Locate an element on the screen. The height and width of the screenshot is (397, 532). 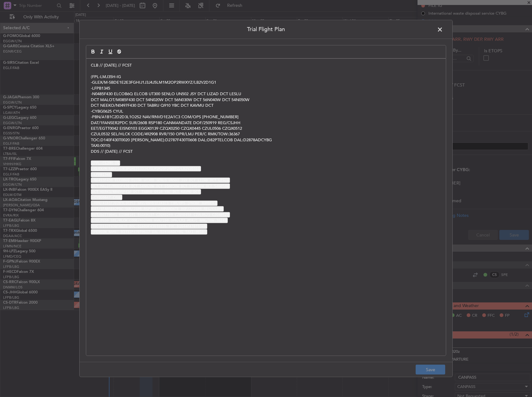
p: TAXI:0010) is located at coordinates (266, 146).